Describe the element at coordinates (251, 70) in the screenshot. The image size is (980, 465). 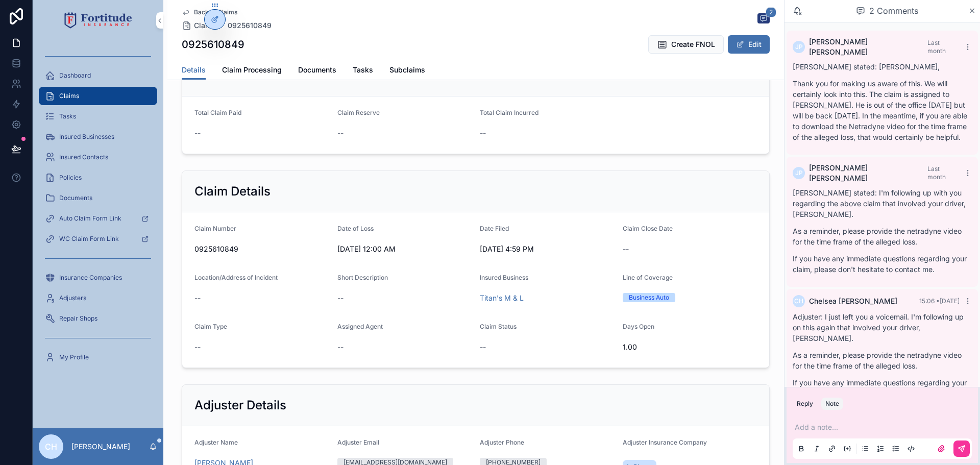
I see `span: Claim Processing` at that location.